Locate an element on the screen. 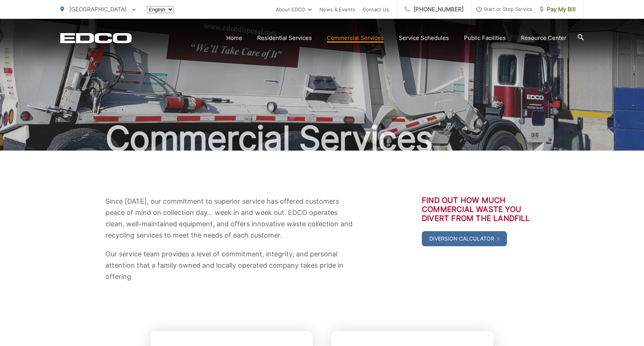 The height and width of the screenshot is (346, 644). span: Pay My Bill is located at coordinates (557, 9).